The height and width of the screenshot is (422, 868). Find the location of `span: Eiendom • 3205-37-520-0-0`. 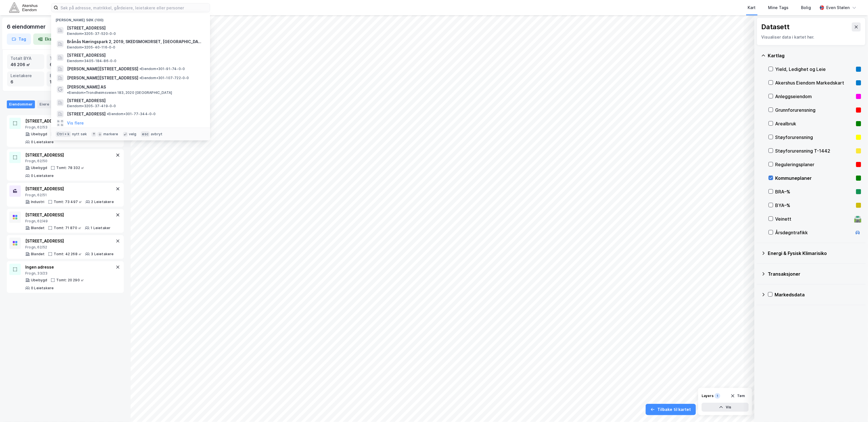

span: Eiendom • 3205-37-520-0-0 is located at coordinates (92, 34).